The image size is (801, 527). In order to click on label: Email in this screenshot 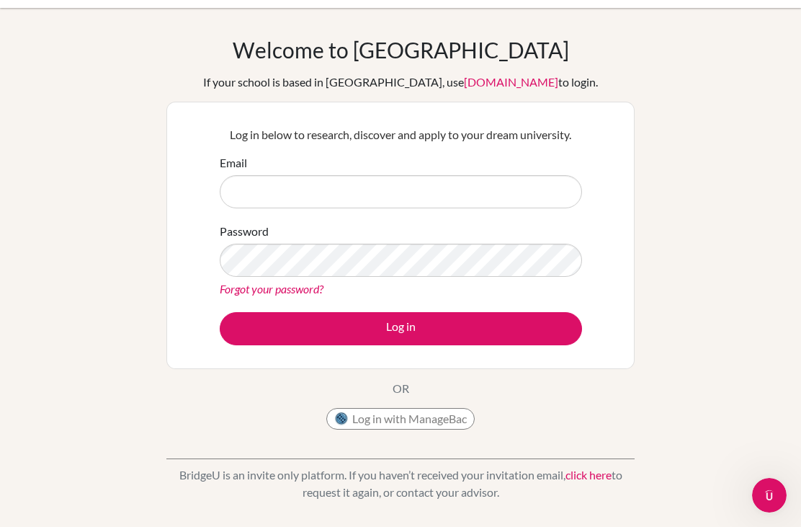, I will do `click(234, 163)`.